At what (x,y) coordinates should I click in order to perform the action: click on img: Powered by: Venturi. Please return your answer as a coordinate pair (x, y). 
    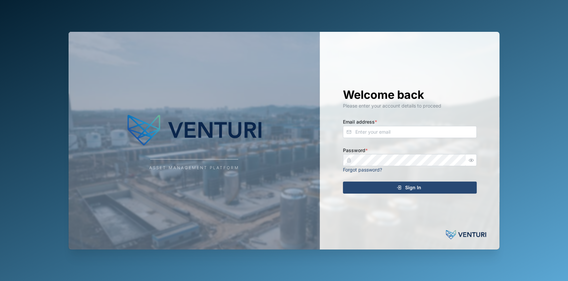
    Looking at the image, I should click on (466, 235).